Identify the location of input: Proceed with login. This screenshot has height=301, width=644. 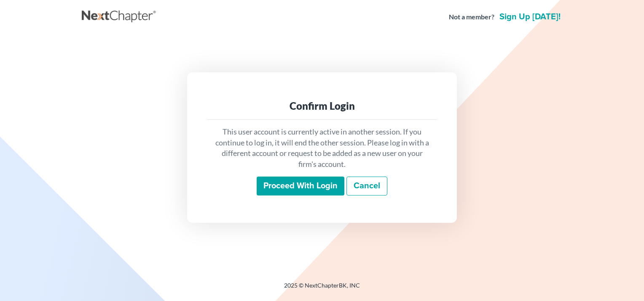
(301, 187).